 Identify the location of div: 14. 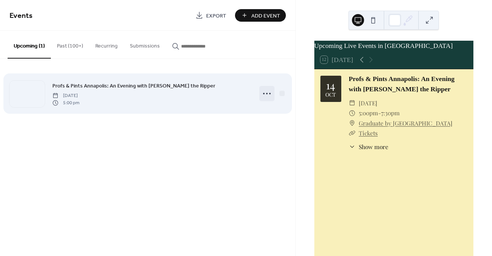
(331, 85).